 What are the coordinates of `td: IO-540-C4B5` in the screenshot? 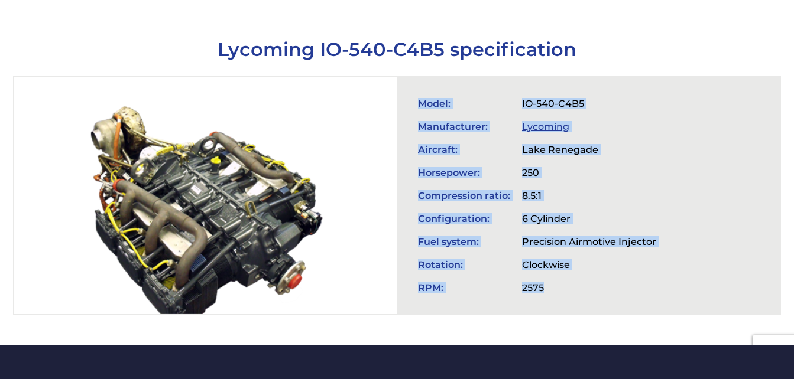 It's located at (589, 103).